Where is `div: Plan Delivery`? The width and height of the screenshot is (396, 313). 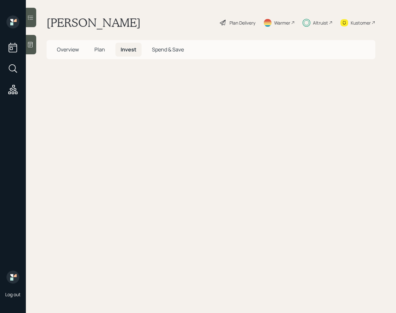 div: Plan Delivery is located at coordinates (242, 23).